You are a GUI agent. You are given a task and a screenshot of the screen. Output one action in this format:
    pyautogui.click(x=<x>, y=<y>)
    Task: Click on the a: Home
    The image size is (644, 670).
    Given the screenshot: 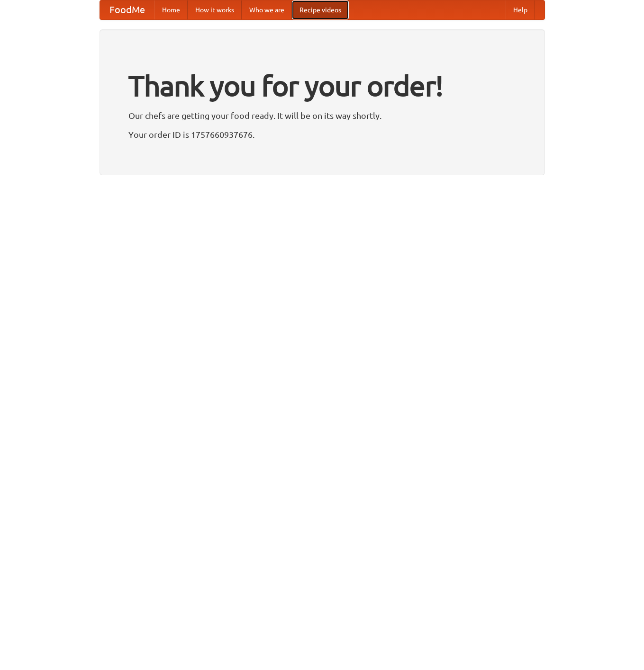 What is the action you would take?
    pyautogui.click(x=171, y=10)
    